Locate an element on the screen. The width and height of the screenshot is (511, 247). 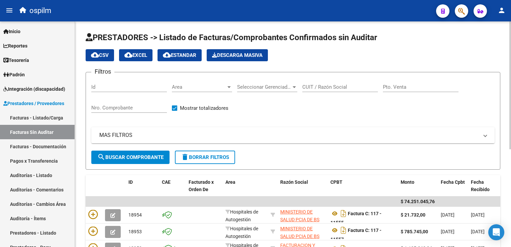
span: CAE is located at coordinates (166, 182).